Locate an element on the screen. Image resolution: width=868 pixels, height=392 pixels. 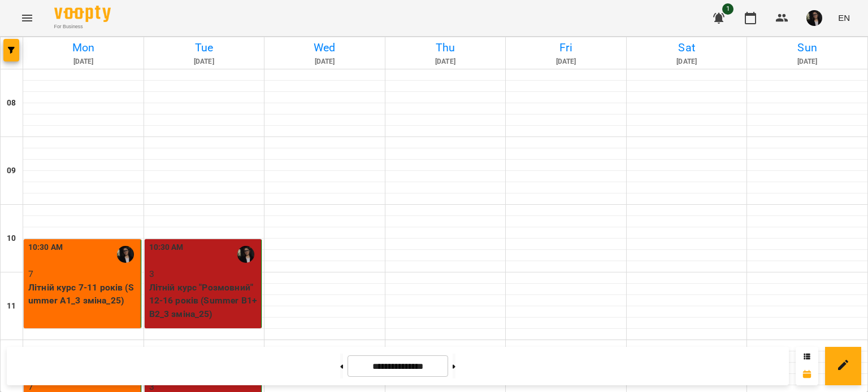
img: 5778de2c1ff5f249927c32fdd130b47c.png is located at coordinates (814, 18).